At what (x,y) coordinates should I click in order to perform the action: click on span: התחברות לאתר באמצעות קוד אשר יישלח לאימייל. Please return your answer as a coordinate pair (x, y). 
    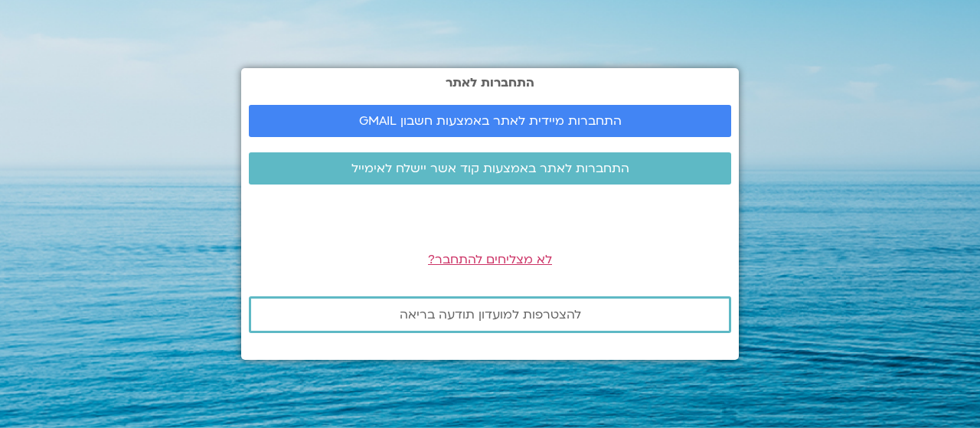
    Looking at the image, I should click on (490, 168).